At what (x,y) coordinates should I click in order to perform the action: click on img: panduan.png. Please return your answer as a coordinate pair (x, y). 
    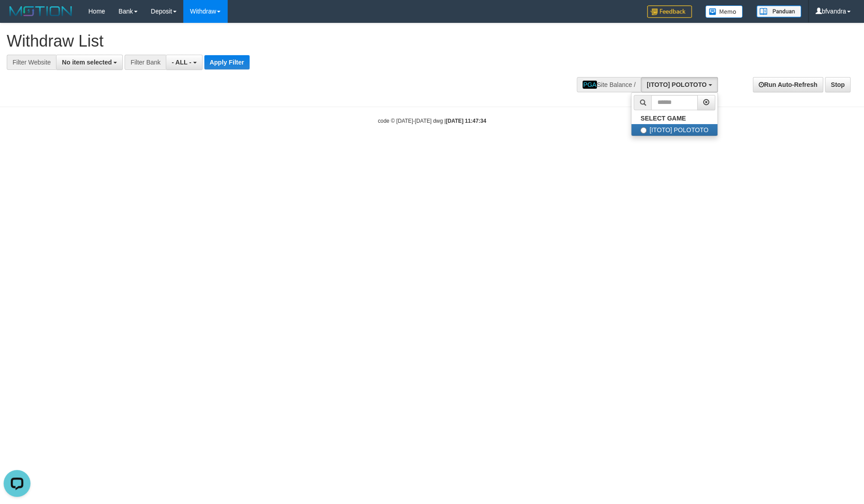
    Looking at the image, I should click on (779, 11).